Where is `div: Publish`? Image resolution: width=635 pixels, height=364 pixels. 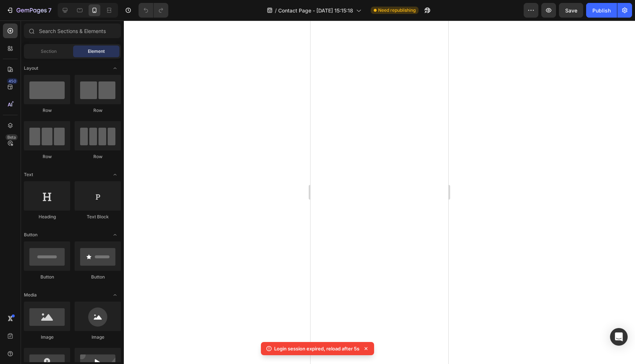 div: Publish is located at coordinates (601, 11).